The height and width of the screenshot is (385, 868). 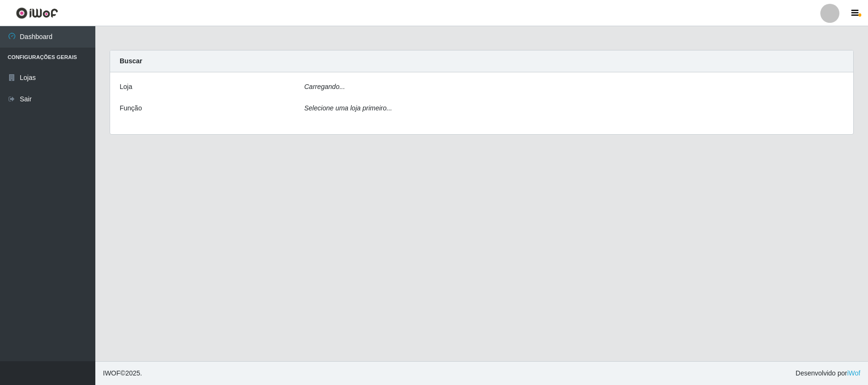 I want to click on img: CoreUI Logo, so click(x=36, y=13).